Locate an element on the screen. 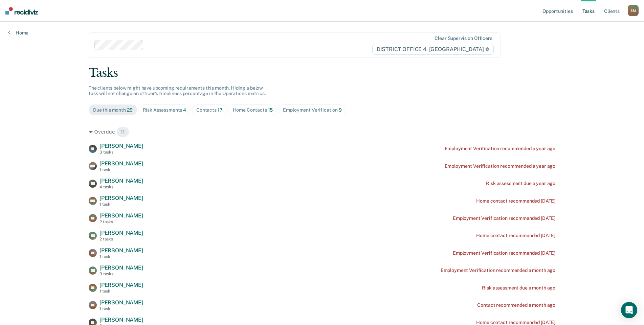 This screenshot has height=325, width=644. div: Risk assessment due a month ago is located at coordinates (518, 288).